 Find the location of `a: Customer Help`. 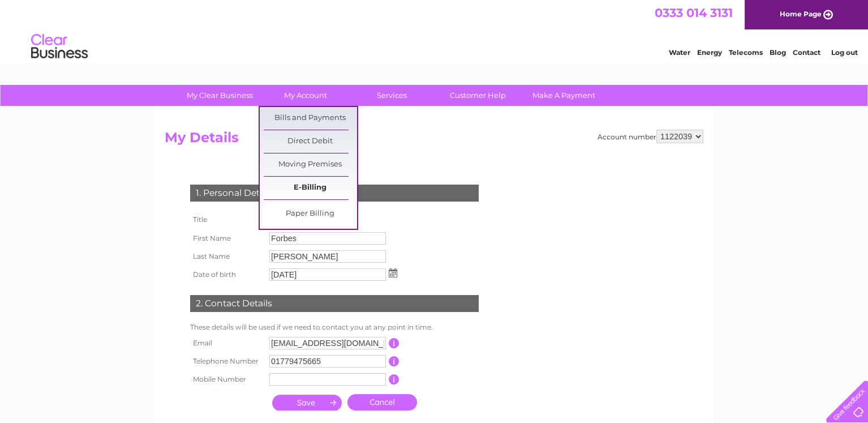

a: Customer Help is located at coordinates (477, 95).